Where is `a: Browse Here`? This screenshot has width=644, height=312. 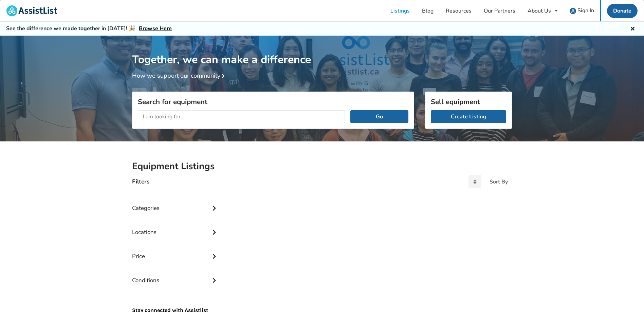
a: Browse Here is located at coordinates (155, 28).